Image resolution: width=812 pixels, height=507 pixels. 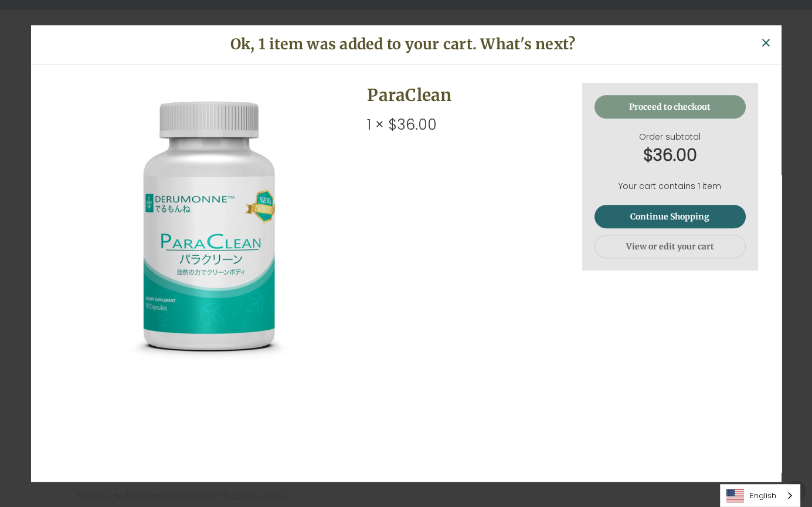 What do you see at coordinates (670, 107) in the screenshot?
I see `a: Proceed to checkout` at bounding box center [670, 107].